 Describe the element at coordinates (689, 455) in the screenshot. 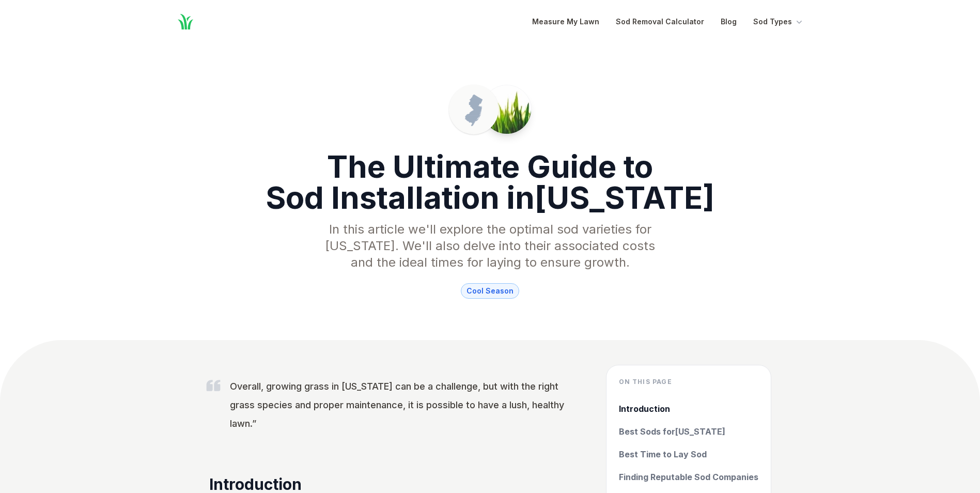

I see `a: Best Time to Lay Sod` at that location.